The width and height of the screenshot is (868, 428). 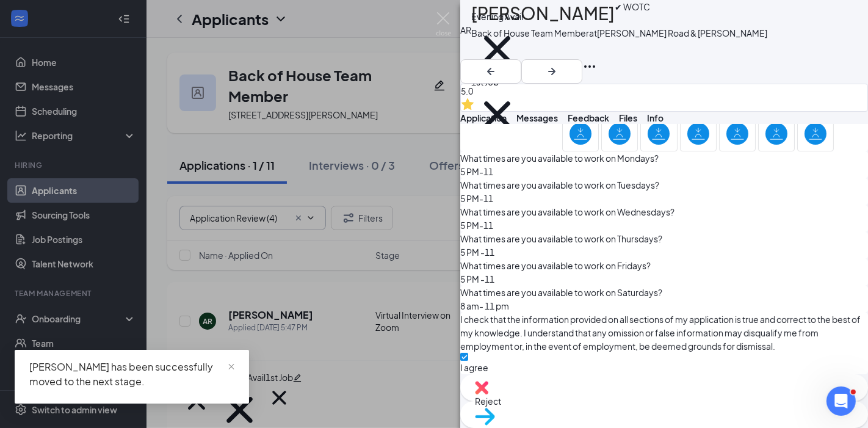 I want to click on div: AR, so click(x=466, y=30).